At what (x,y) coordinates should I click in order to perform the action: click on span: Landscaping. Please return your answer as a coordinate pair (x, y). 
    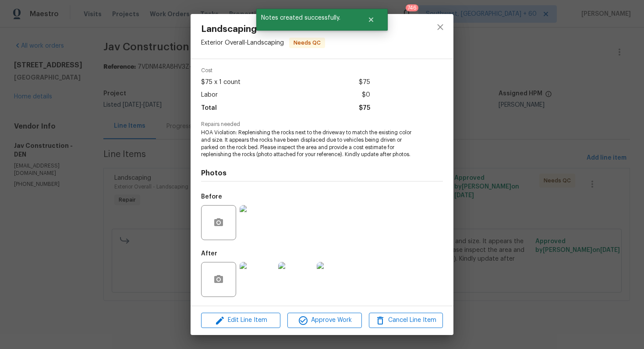
    Looking at the image, I should click on (263, 30).